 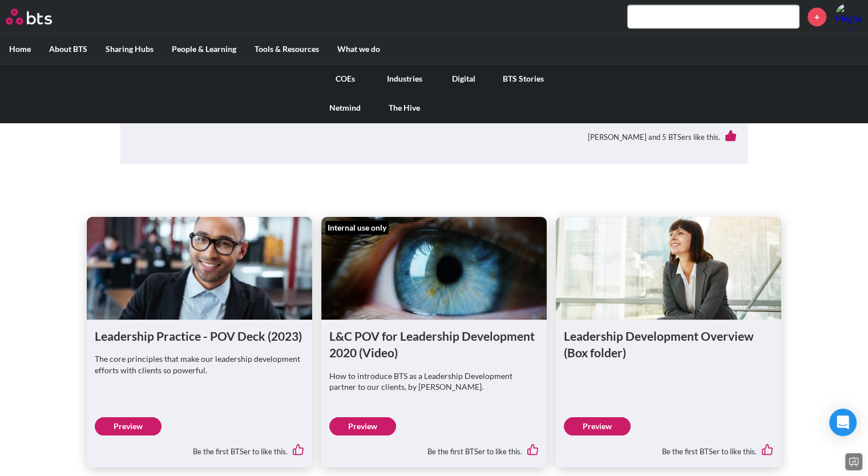 What do you see at coordinates (286, 49) in the screenshot?
I see `label: Tools & Resources` at bounding box center [286, 49].